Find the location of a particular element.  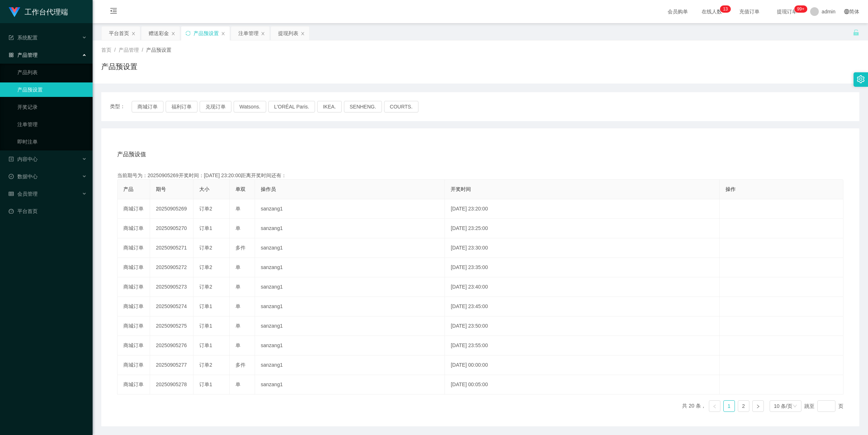

div: 提现列表 is located at coordinates (288, 33).